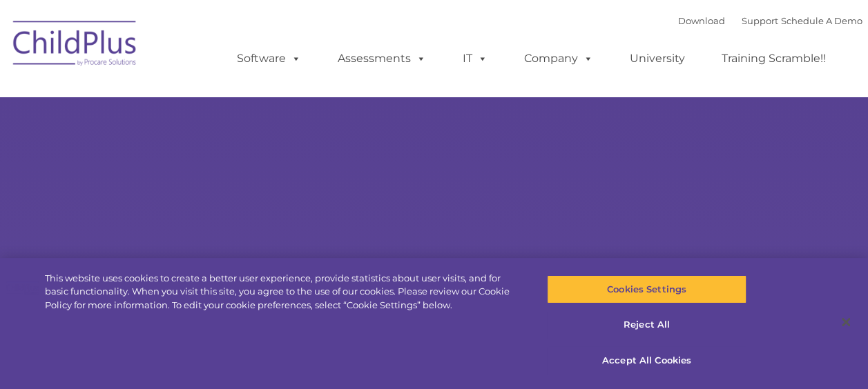 Image resolution: width=868 pixels, height=389 pixels. Describe the element at coordinates (701, 21) in the screenshot. I see `a: Download` at that location.